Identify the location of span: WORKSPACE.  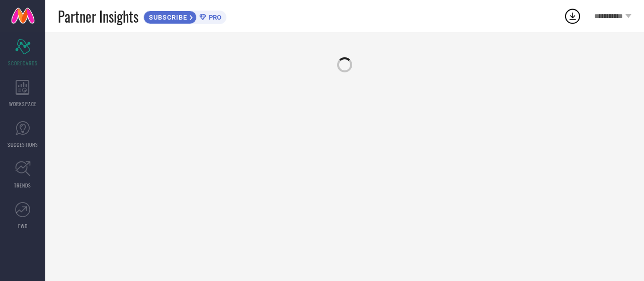
(22, 103).